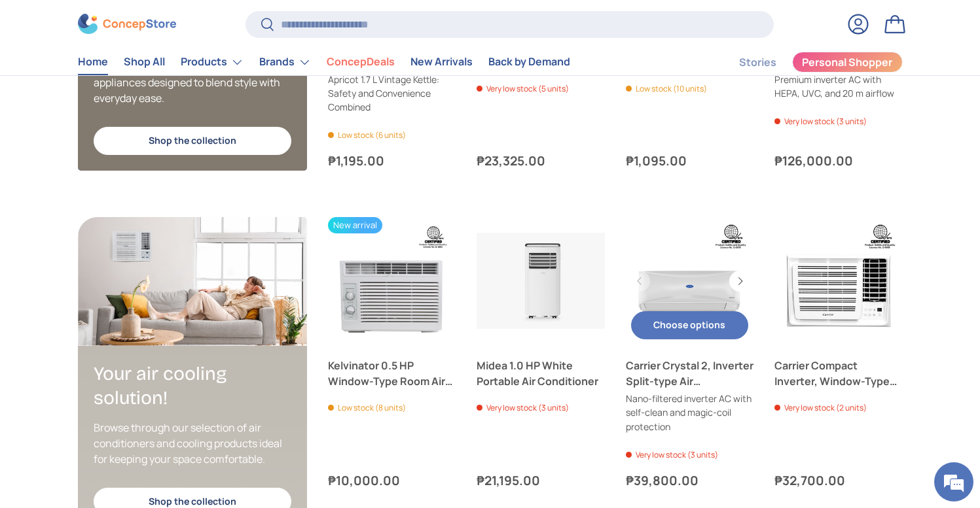 The height and width of the screenshot is (508, 980). I want to click on div: Minimize live chat window, so click(231, 22).